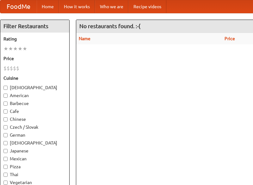  Describe the element at coordinates (35, 78) in the screenshot. I see `h5: Cuisine` at that location.